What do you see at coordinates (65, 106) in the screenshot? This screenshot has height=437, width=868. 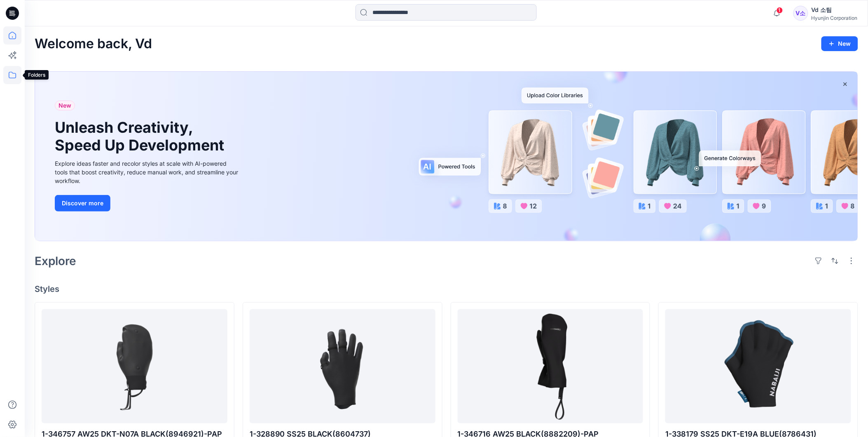 I see `span: New` at bounding box center [65, 106].